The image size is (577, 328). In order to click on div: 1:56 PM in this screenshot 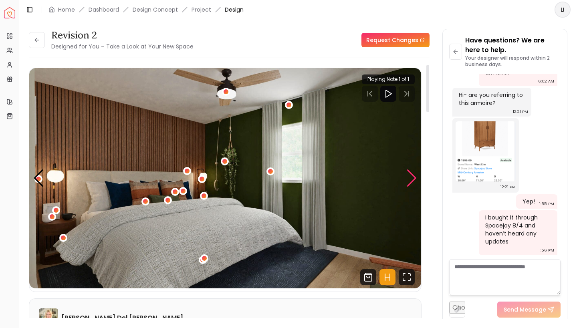, I will do `click(546, 250)`.